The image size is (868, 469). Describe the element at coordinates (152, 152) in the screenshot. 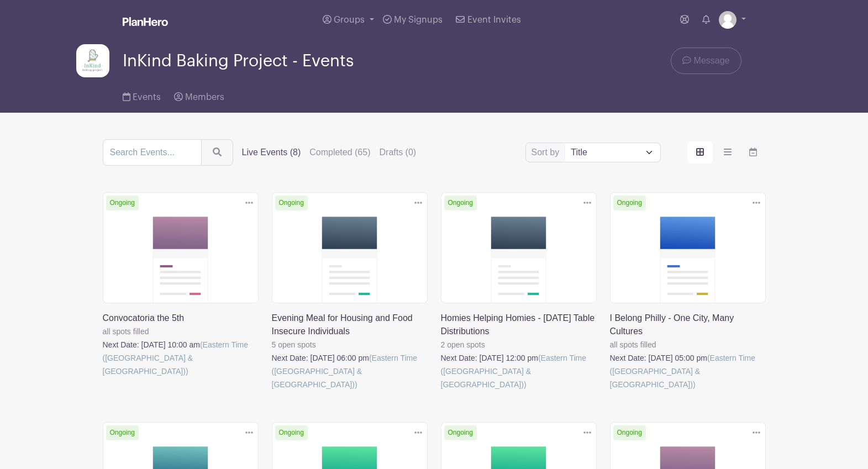

I see `input: Search Events...` at that location.